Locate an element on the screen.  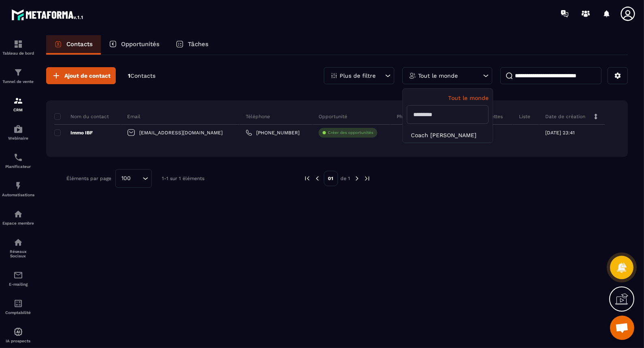
a: social-networksocial-networkRéseaux Sociaux is located at coordinates (18, 248).